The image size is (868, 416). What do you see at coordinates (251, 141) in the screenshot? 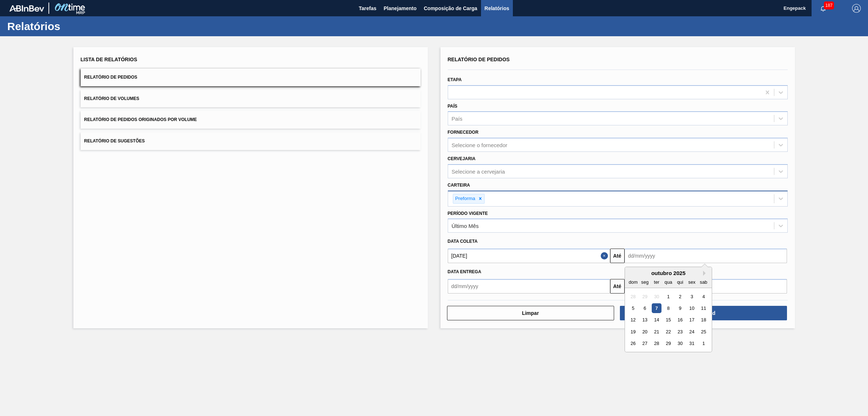
I see `button: Relatório de Sugestões` at bounding box center [251, 141].